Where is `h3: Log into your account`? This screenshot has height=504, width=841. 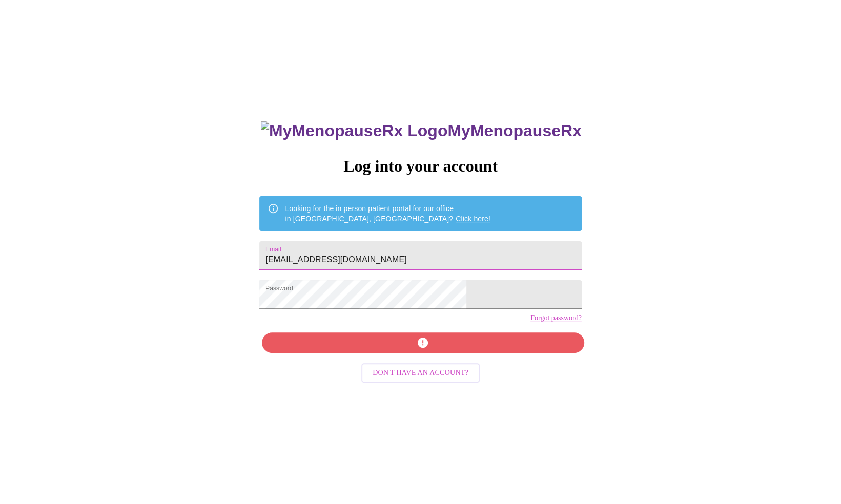 h3: Log into your account is located at coordinates (420, 166).